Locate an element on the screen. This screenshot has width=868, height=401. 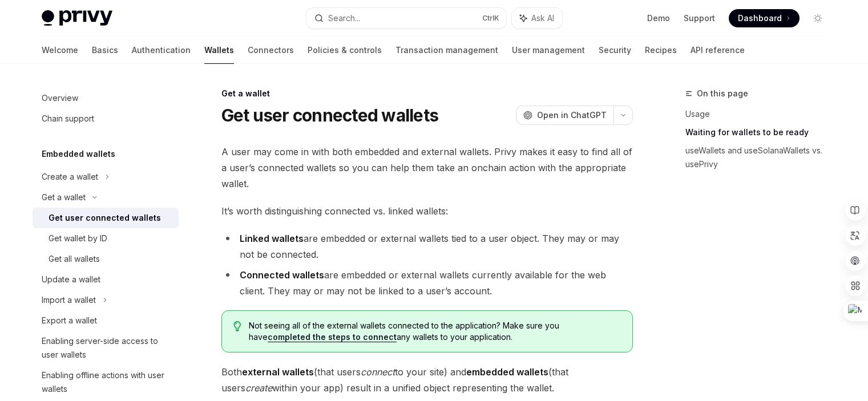
a: Get wallet by ID is located at coordinates (106, 238).